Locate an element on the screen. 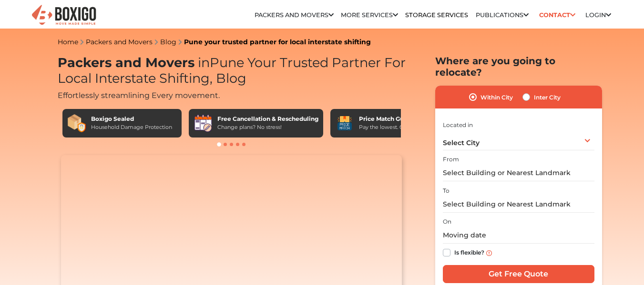 The width and height of the screenshot is (644, 285). div: Pay the lowest. Guaranteed! is located at coordinates (395, 127).